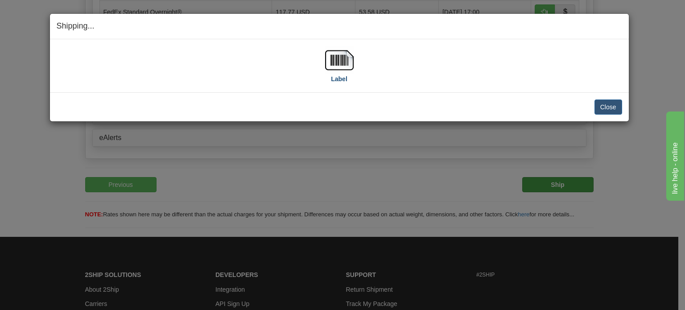 Image resolution: width=685 pixels, height=310 pixels. What do you see at coordinates (339, 79) in the screenshot?
I see `label: Label` at bounding box center [339, 79].